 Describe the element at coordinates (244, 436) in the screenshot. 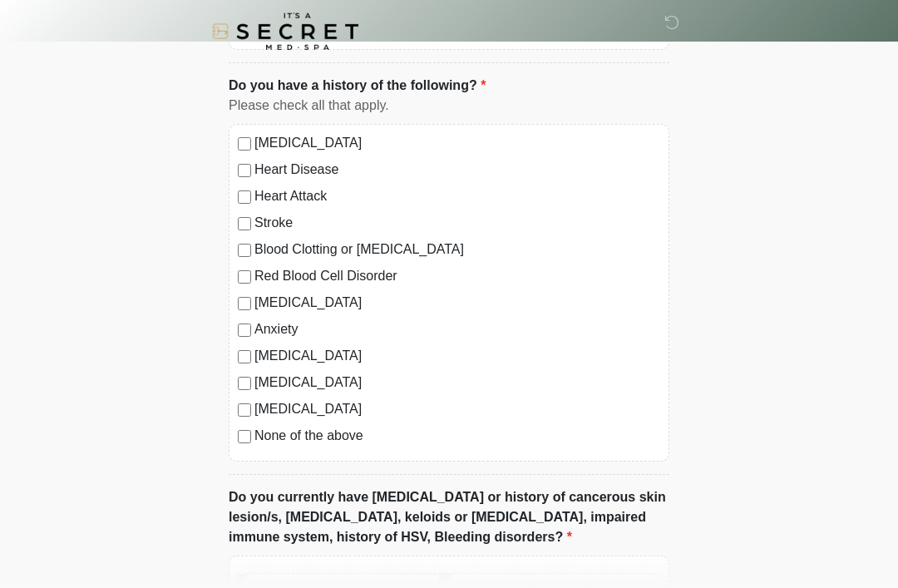

I see `input: None of the above` at that location.